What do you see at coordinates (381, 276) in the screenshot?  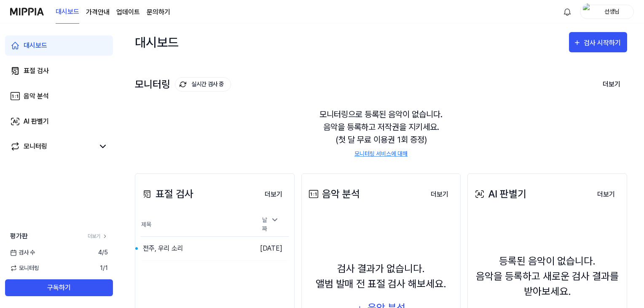 I see `div: 검사 결과가 없습니다. 앨범 발매 전 표절 검사 해보세요.` at bounding box center [381, 276].